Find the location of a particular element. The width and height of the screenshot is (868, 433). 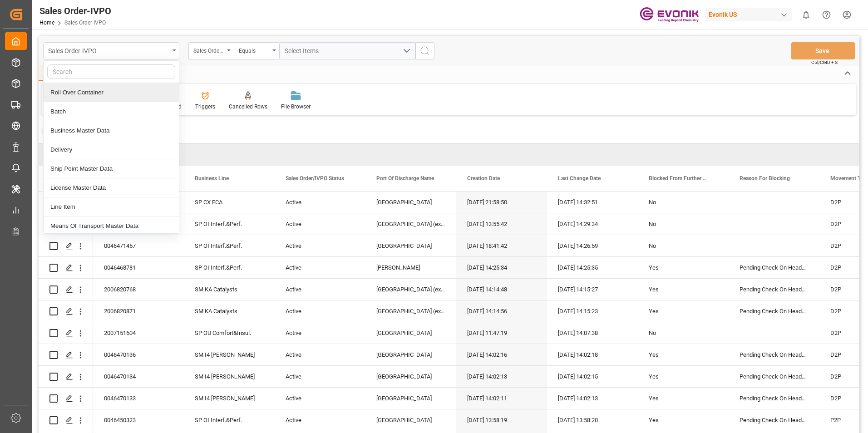

div: Equals is located at coordinates (254, 49).